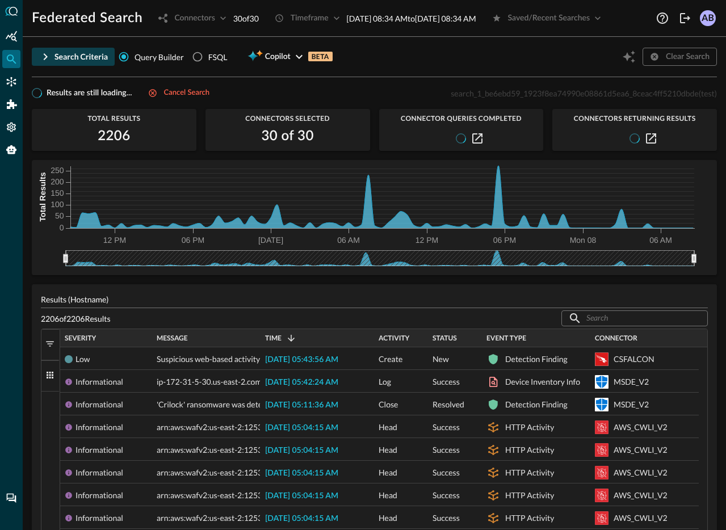  I want to click on button: Cancel search, so click(179, 93).